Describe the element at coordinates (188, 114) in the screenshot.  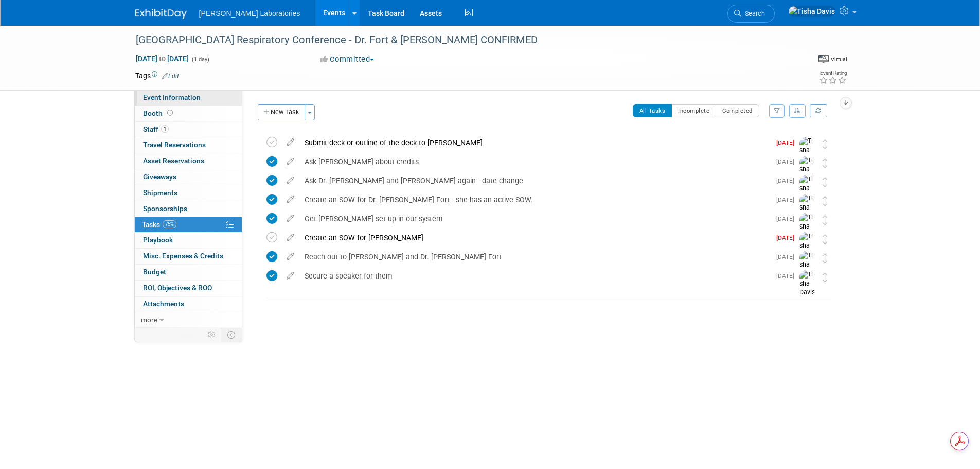
I see `a: Booth` at that location.